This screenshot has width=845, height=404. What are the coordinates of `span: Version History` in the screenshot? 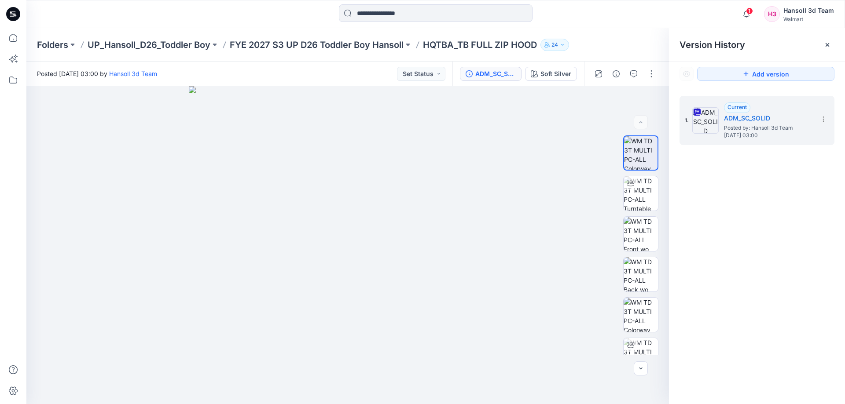 It's located at (712, 45).